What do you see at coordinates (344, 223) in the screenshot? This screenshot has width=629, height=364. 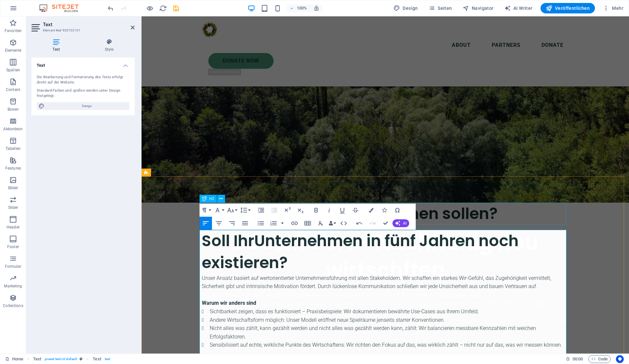 I see `button: HTML` at bounding box center [344, 223].